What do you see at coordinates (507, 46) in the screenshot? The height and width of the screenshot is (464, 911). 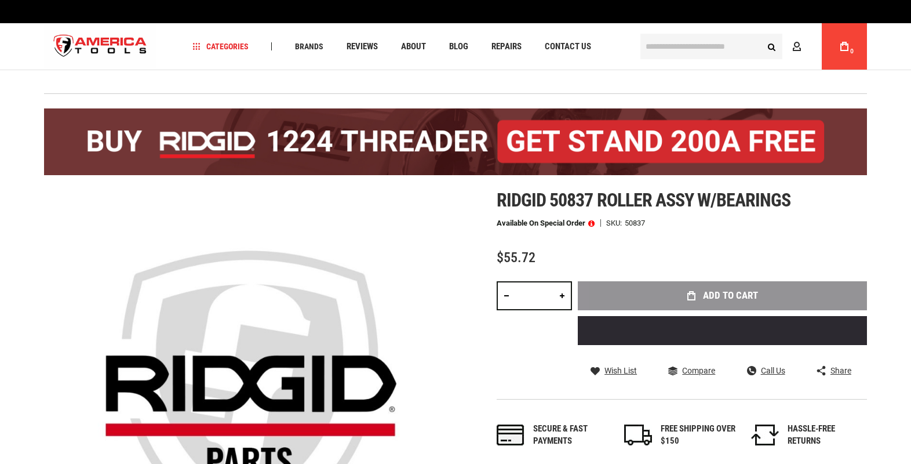 I see `span: Repairs` at bounding box center [507, 46].